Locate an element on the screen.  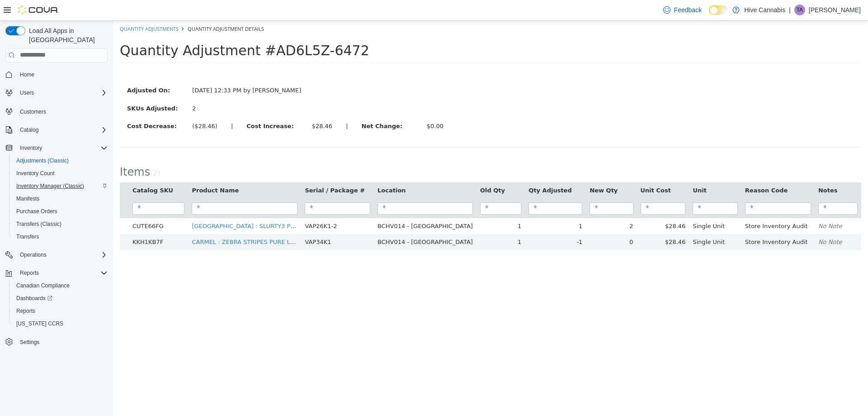
button: Product Name is located at coordinates (103, 170).